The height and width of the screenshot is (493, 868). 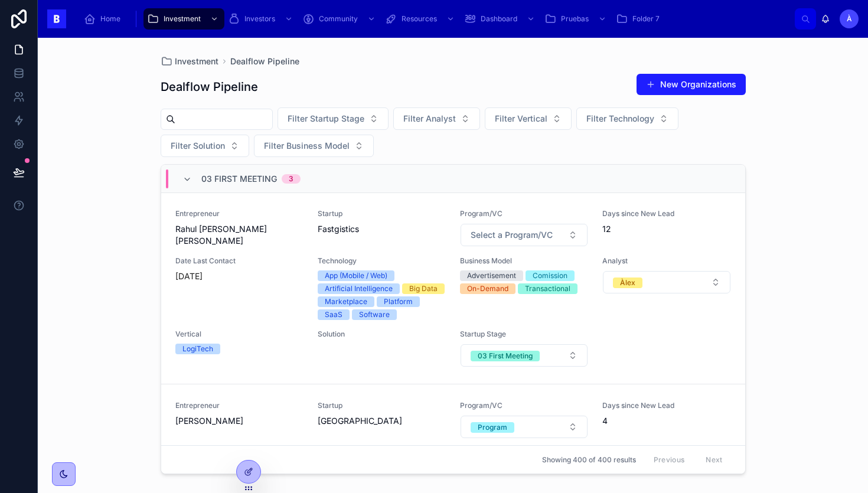 What do you see at coordinates (339, 19) in the screenshot?
I see `span: Community` at bounding box center [339, 19].